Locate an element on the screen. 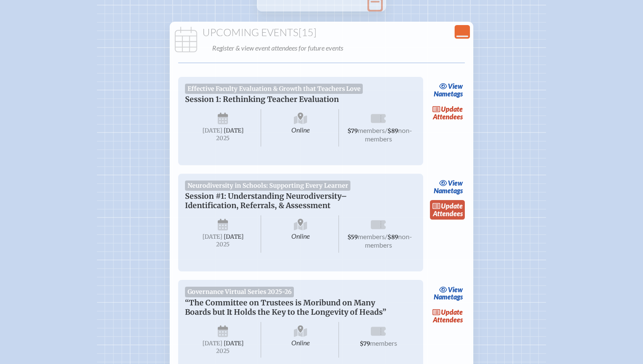 The width and height of the screenshot is (643, 364). h1: Upcoming Events is located at coordinates (322, 33).